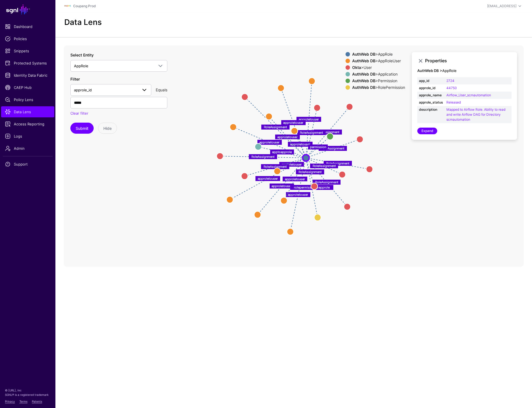 The width and height of the screenshot is (532, 408). What do you see at coordinates (28, 148) in the screenshot?
I see `span: Admin` at bounding box center [28, 148].